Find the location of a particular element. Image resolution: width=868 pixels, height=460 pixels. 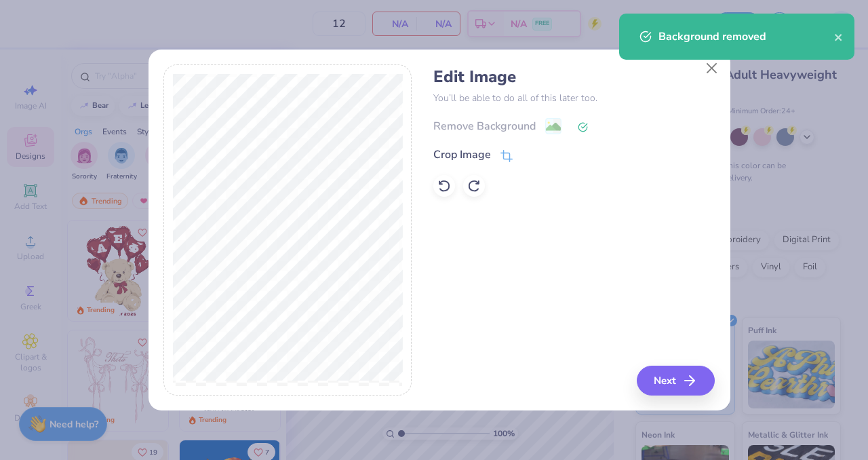

div: Background removed is located at coordinates (746, 37).